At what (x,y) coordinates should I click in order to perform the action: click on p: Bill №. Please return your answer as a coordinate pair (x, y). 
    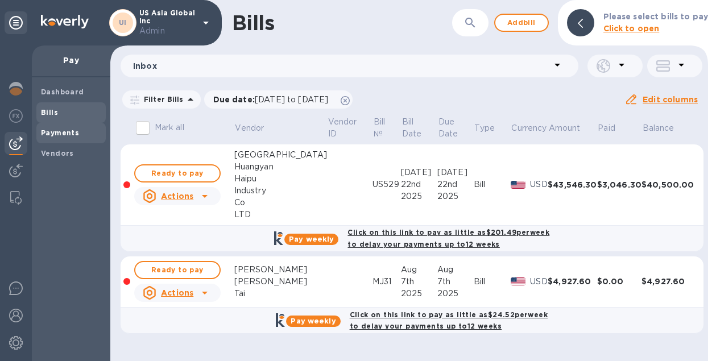
    Looking at the image, I should click on (379, 128).